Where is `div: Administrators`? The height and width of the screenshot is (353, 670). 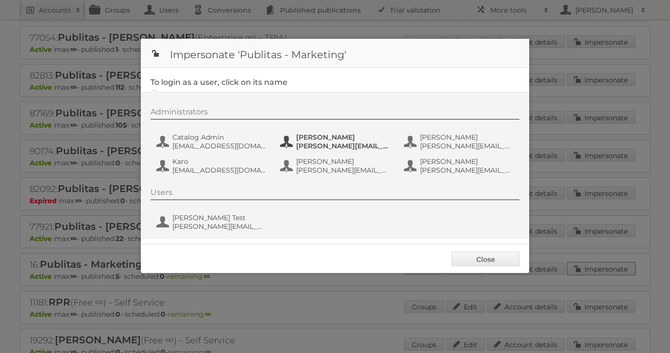 div: Administrators is located at coordinates (335, 114).